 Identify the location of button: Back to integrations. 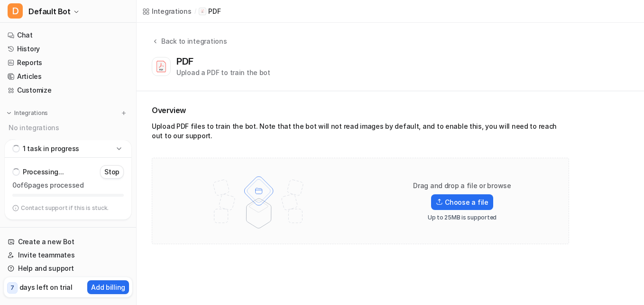
(189, 46).